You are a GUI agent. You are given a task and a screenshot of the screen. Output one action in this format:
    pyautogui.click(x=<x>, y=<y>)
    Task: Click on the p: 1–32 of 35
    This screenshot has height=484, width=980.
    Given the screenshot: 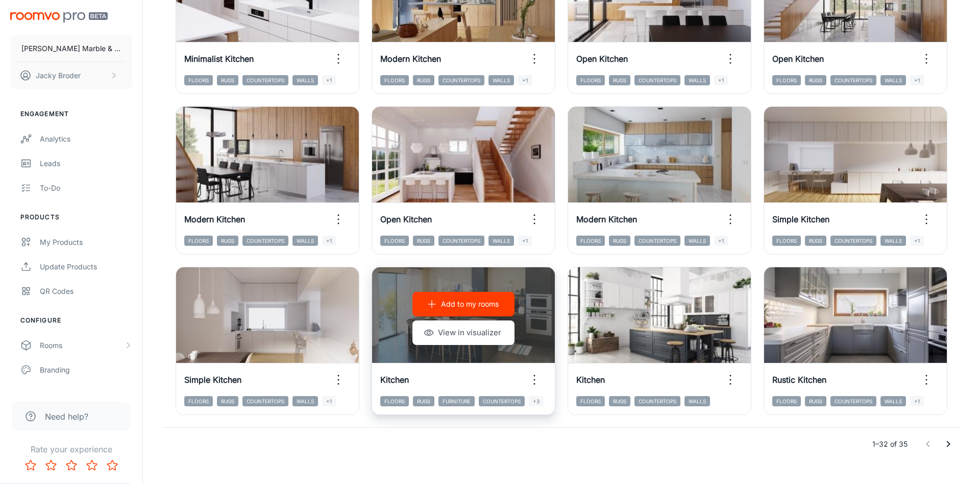 What is the action you would take?
    pyautogui.click(x=890, y=444)
    